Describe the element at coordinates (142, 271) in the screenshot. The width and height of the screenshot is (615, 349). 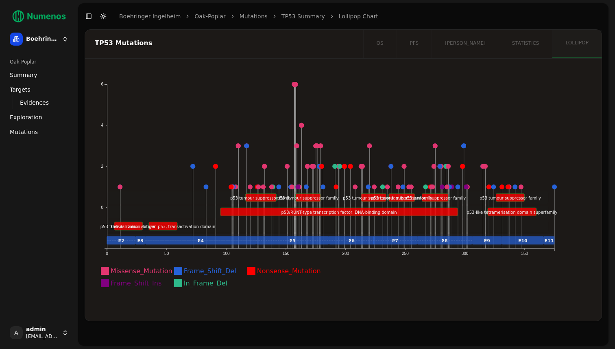
I see `text: Missense_Mutation` at that location.